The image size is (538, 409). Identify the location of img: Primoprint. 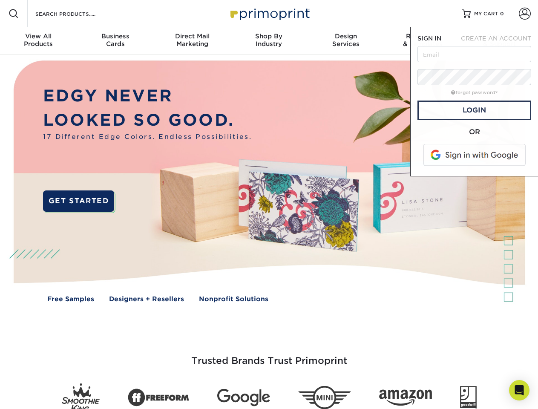
(269, 13).